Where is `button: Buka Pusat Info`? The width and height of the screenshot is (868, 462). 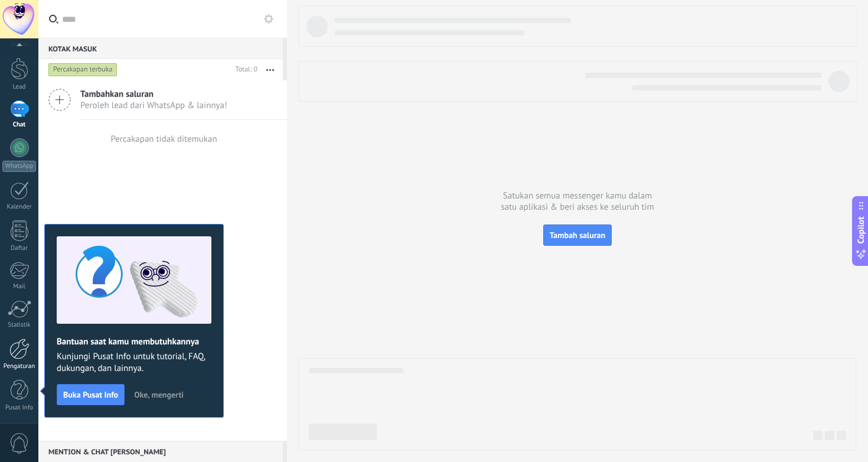 button: Buka Pusat Info is located at coordinates (91, 395).